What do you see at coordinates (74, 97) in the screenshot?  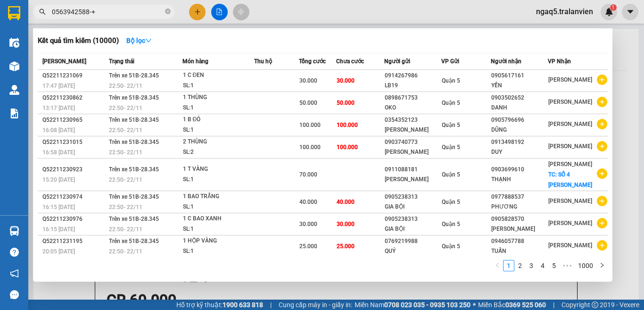 I see `div: Q52211230862` at bounding box center [74, 97].